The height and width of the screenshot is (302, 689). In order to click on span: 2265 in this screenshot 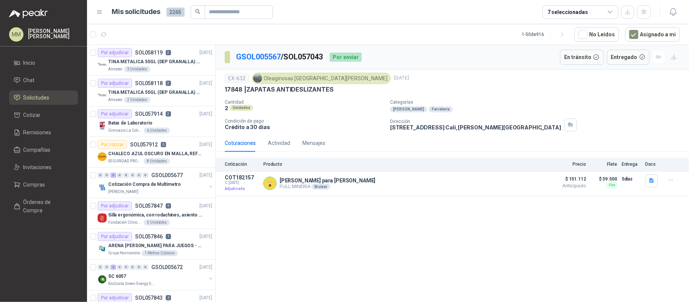, I will do `click(175, 12)`.